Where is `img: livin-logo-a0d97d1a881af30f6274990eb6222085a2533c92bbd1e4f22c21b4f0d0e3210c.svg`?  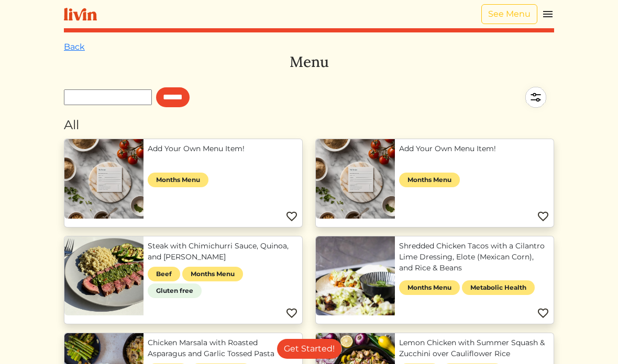
img: livin-logo-a0d97d1a881af30f6274990eb6222085a2533c92bbd1e4f22c21b4f0d0e3210c.svg is located at coordinates (80, 14).